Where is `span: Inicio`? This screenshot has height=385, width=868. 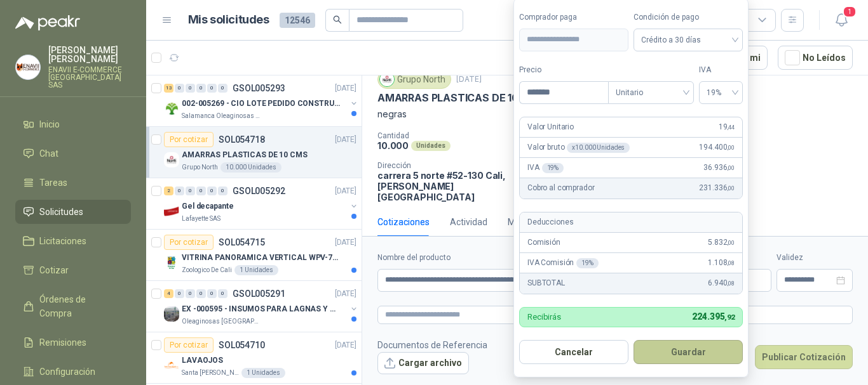 span: Inicio is located at coordinates (50, 124).